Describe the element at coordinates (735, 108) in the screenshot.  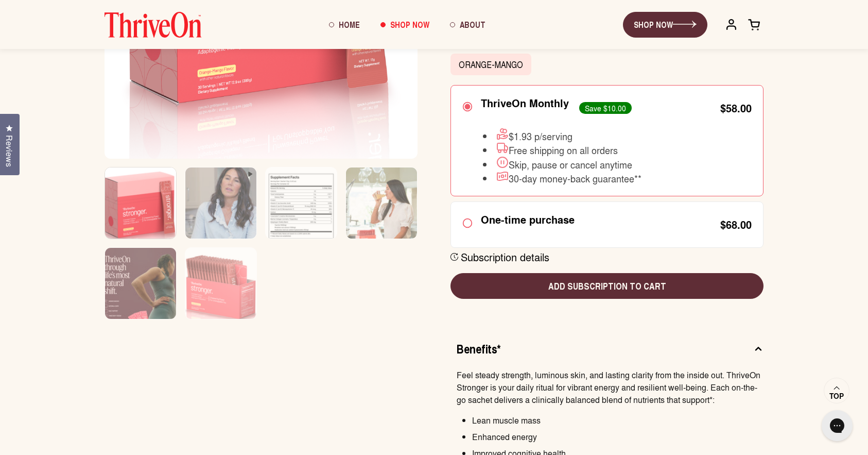
I see `div: $58.00` at that location.